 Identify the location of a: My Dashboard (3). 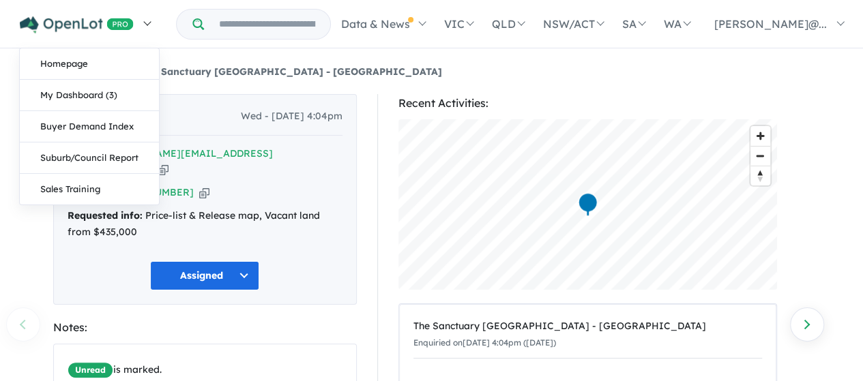
(89, 96).